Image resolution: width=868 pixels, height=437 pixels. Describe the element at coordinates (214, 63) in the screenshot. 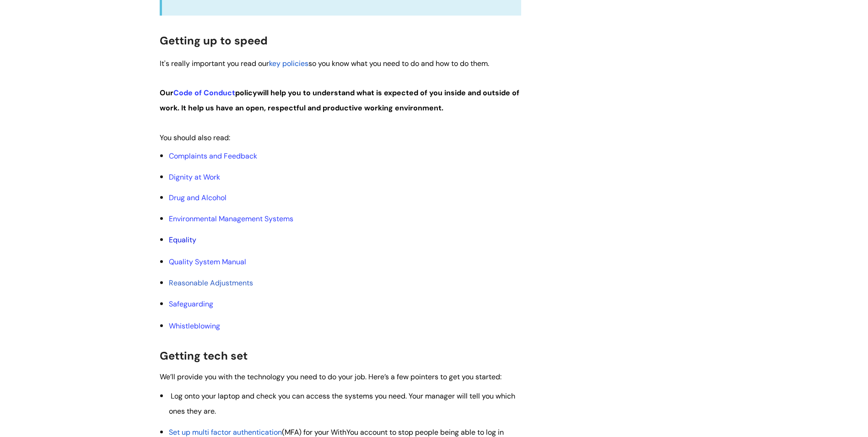

I see `span: It's really important you read our` at that location.